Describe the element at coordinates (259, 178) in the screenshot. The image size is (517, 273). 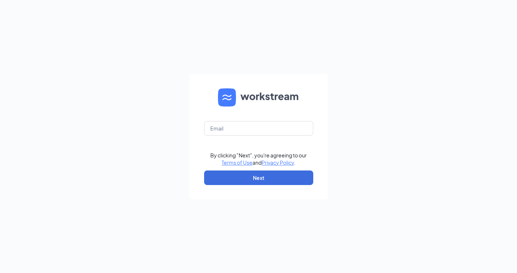
I see `button: Next` at that location.